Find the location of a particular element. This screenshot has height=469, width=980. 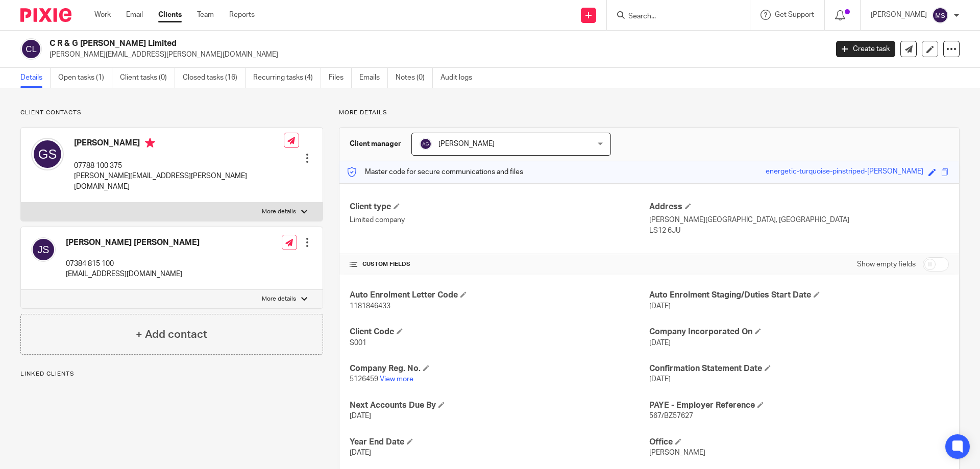

span: Get Support is located at coordinates (794, 15).